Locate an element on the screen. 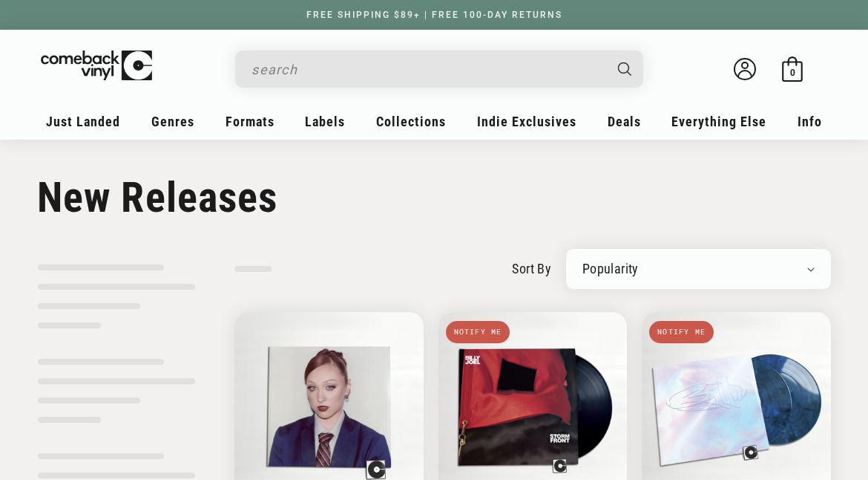 This screenshot has width=868, height=480. span: Everything Else is located at coordinates (719, 121).